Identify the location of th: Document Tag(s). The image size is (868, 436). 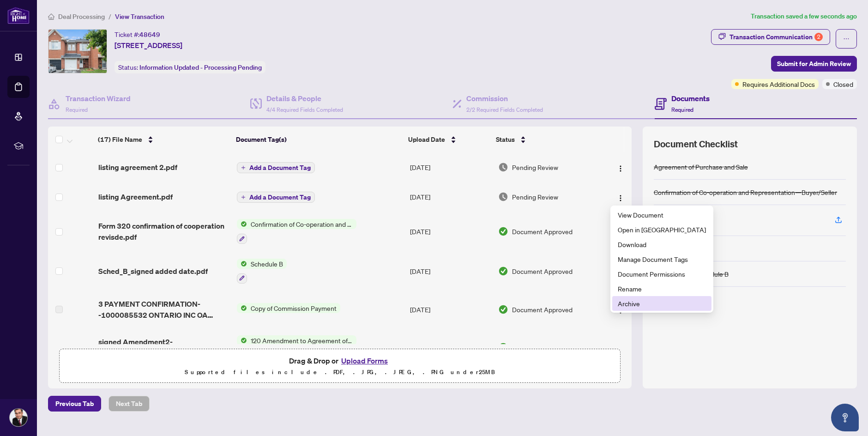
(318, 139).